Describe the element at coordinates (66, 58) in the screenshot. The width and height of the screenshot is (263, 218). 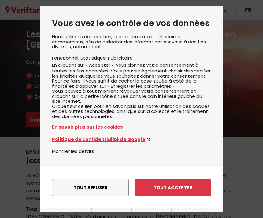
I see `li: Fonctionnel` at that location.